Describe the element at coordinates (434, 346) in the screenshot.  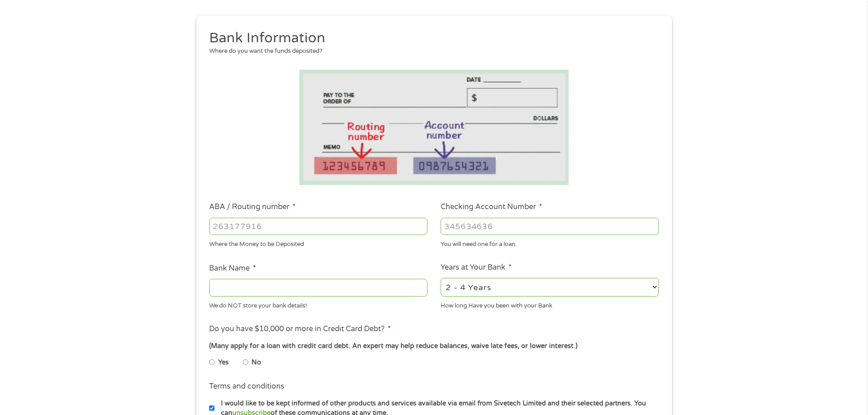
I see `div: (Many apply for a loan with credit card debt. An expert may help reduce balances, waive late fees...` at that location.